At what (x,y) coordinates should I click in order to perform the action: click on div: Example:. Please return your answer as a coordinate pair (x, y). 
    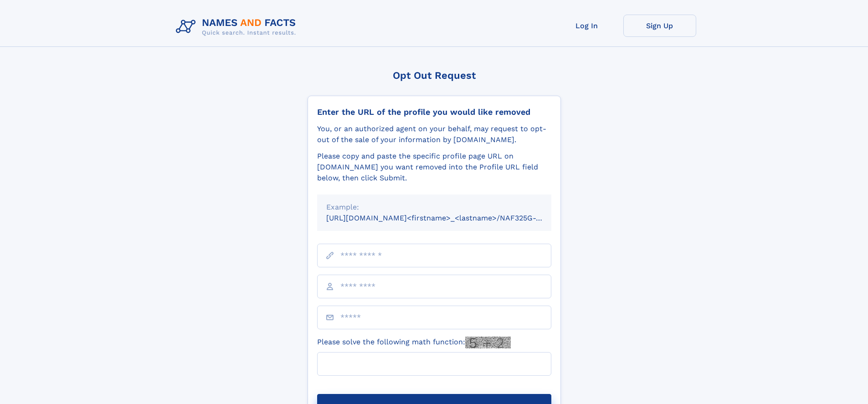
    Looking at the image, I should click on (434, 208).